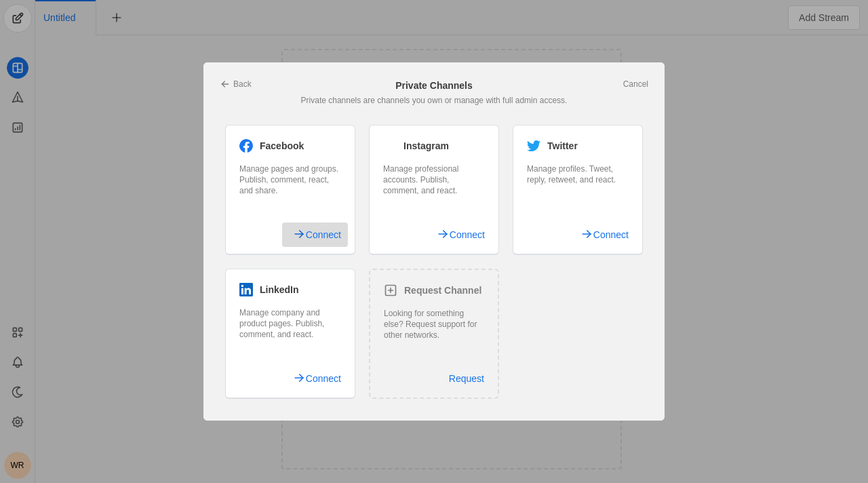  I want to click on a: Back, so click(235, 84).